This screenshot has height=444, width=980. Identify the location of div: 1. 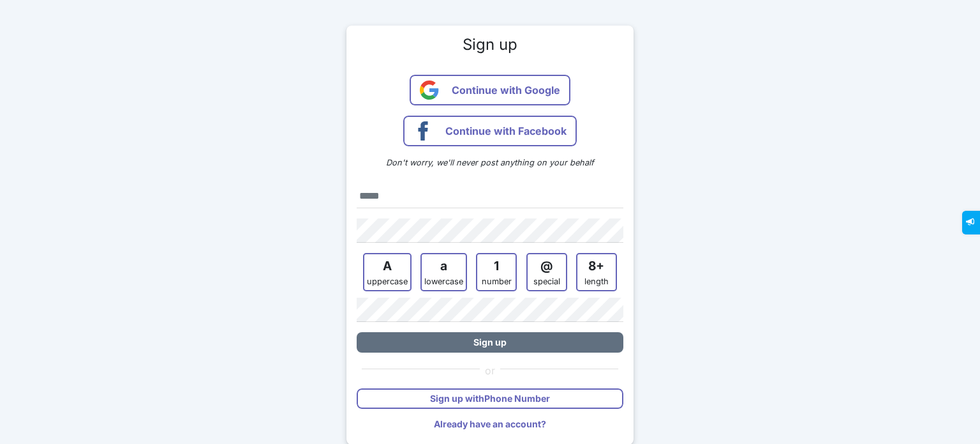
(496, 265).